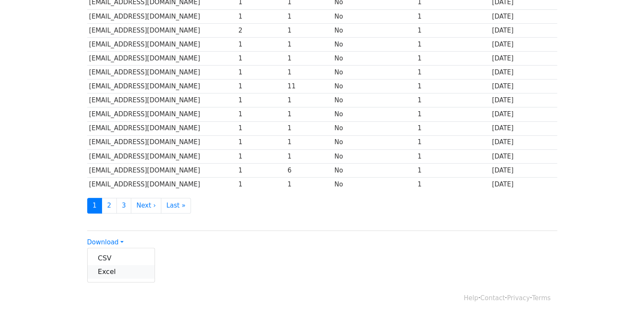 This screenshot has height=312, width=644. Describe the element at coordinates (261, 30) in the screenshot. I see `td: 2` at that location.